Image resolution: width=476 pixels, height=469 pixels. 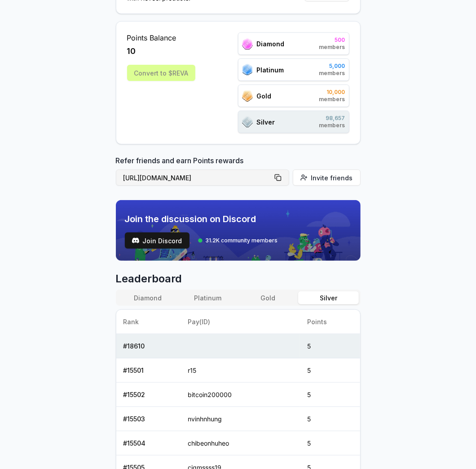 I want to click on button: Join Discord, so click(x=157, y=240).